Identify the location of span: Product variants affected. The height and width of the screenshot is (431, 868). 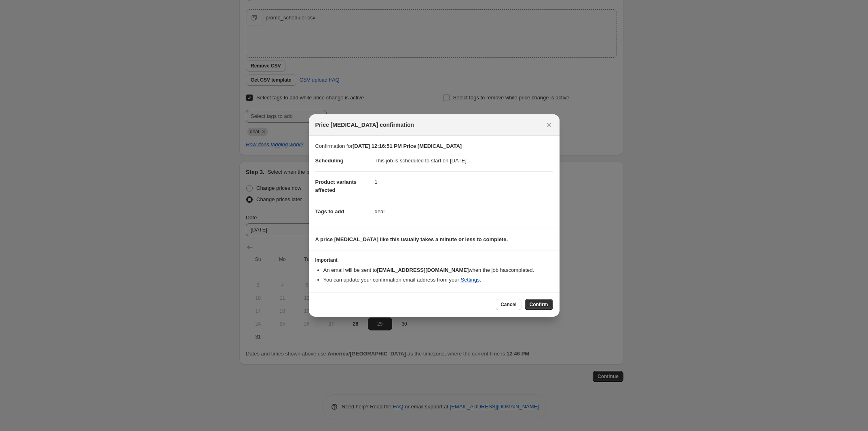
(336, 186).